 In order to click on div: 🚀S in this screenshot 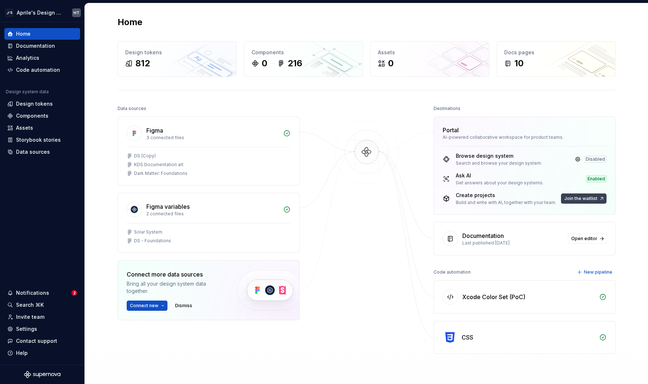, I will do `click(9, 13)`.